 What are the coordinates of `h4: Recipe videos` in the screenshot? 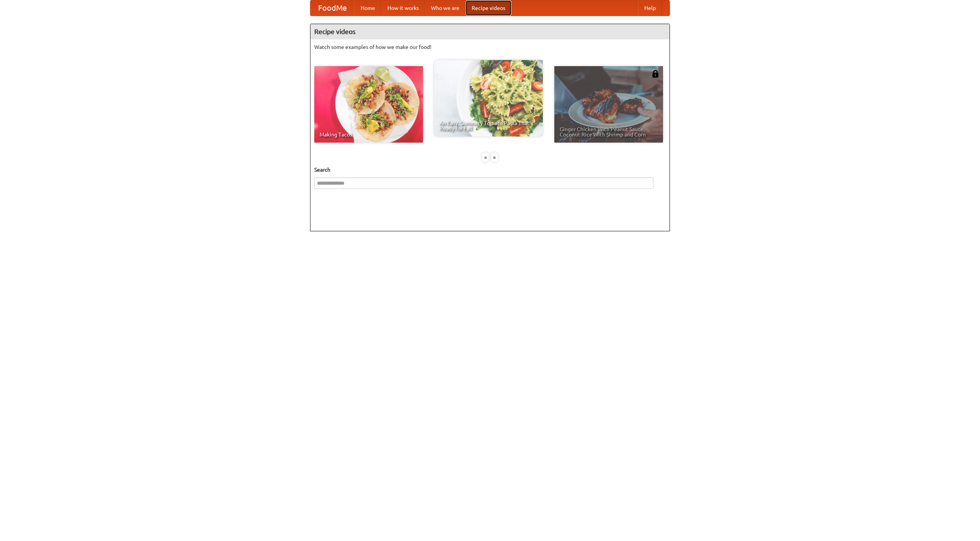 It's located at (490, 32).